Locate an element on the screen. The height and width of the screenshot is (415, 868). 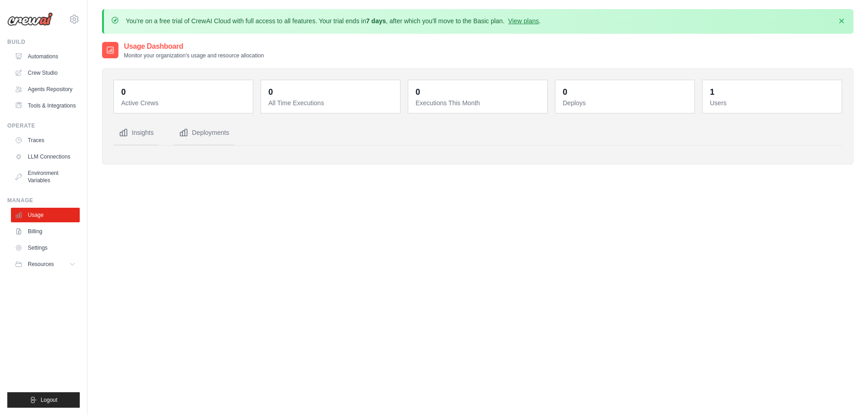
p: Monitor your organization's usage and resource allocation is located at coordinates (194, 56).